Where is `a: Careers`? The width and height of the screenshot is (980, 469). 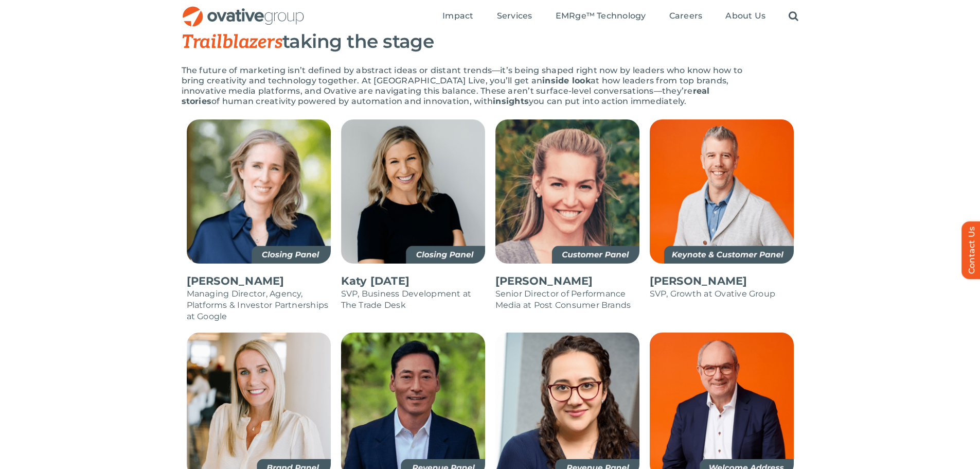 a: Careers is located at coordinates (686, 16).